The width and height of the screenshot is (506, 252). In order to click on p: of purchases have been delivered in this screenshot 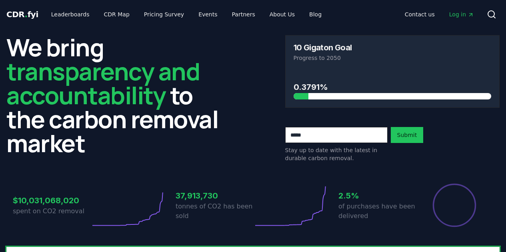, I will do `click(377, 212)`.